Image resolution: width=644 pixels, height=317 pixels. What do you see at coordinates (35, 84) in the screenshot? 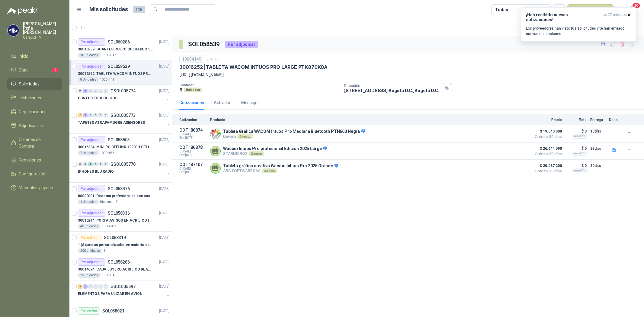
I see `a: Solicitudes` at bounding box center [35, 84].